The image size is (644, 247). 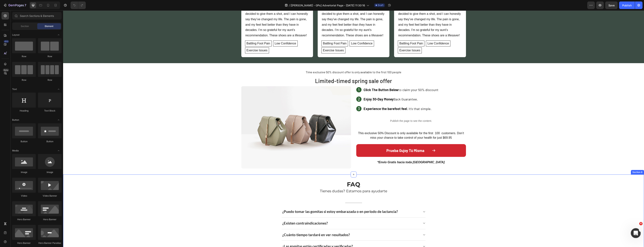 I want to click on p: Prueba Gujoy Tú Misma, so click(x=342, y=140).